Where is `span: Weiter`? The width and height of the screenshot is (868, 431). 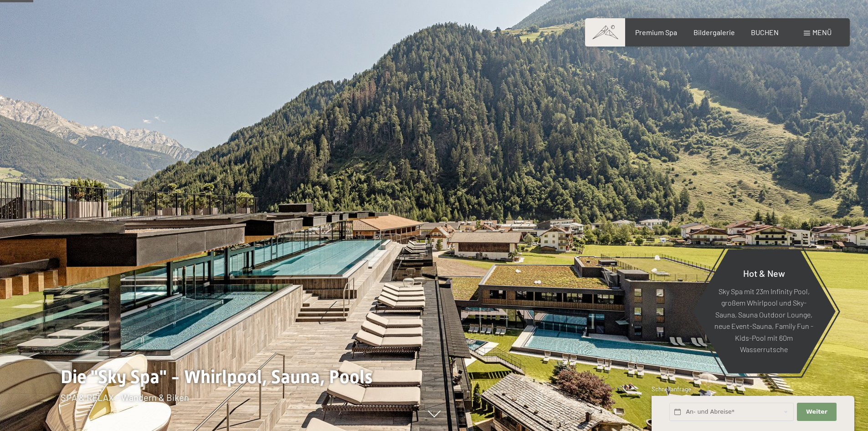
span: Weiter is located at coordinates (816, 412).